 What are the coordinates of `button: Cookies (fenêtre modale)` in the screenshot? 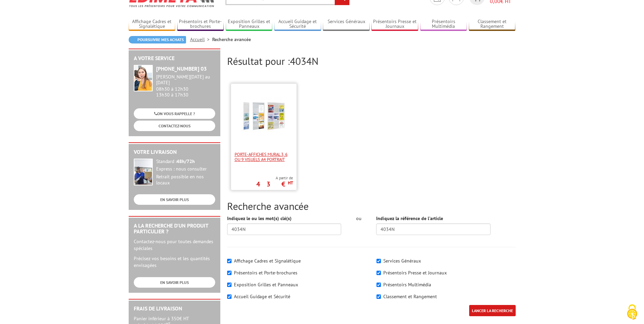 It's located at (632, 312).